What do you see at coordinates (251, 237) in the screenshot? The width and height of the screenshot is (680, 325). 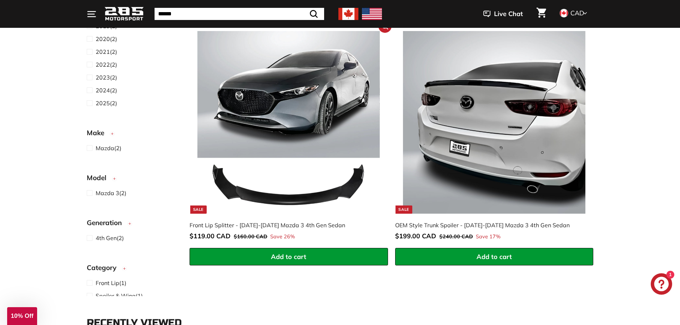 I see `span: $160.00 CAD` at bounding box center [251, 237].